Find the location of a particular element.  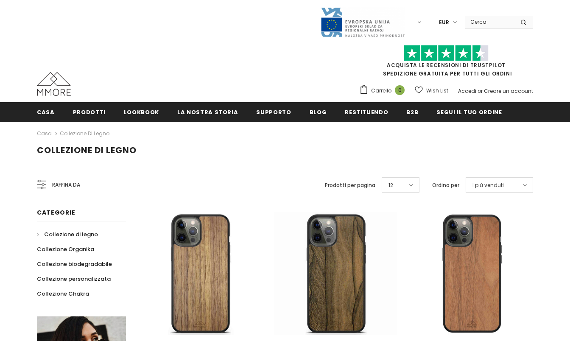

a: Prodotti is located at coordinates (89, 112).